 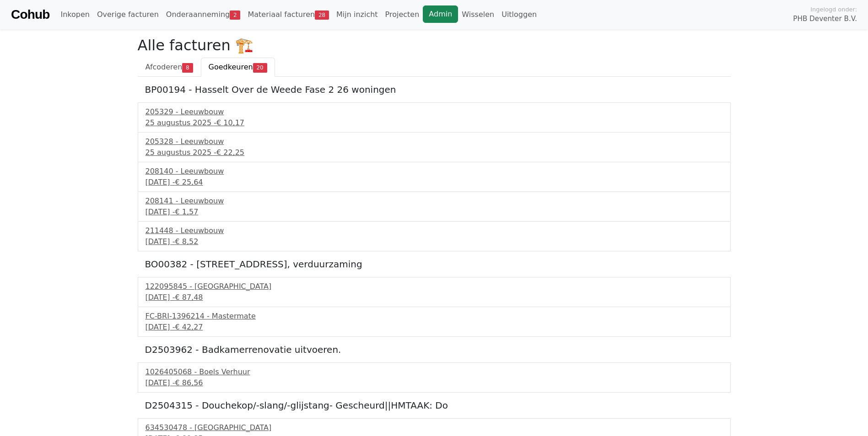 What do you see at coordinates (434, 372) in the screenshot?
I see `div: 1026405068 - Boels Verhuur` at bounding box center [434, 372].